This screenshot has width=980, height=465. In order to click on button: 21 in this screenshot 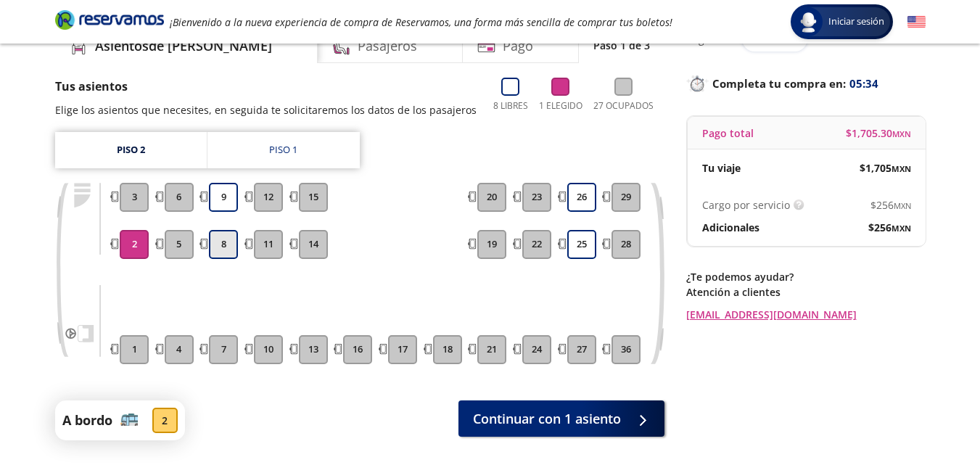, I will do `click(492, 350)`.